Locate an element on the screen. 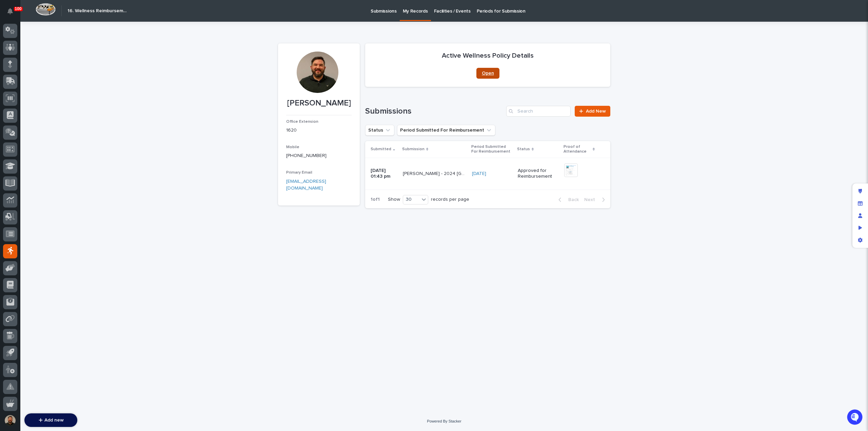 The height and width of the screenshot is (431, 868). span: Mobile is located at coordinates (293, 147).